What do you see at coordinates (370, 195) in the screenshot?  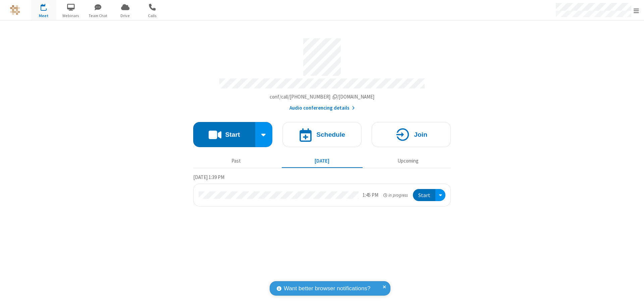 I see `div: 1:45 PM` at bounding box center [370, 195].